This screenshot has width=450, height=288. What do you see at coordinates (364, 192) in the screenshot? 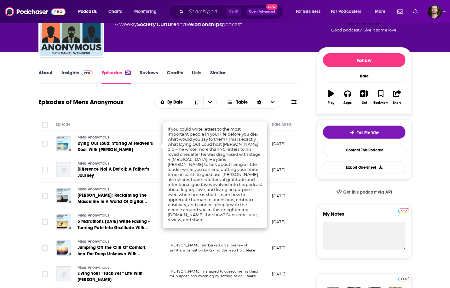
I see `a: Get this podcast via API` at bounding box center [364, 192].